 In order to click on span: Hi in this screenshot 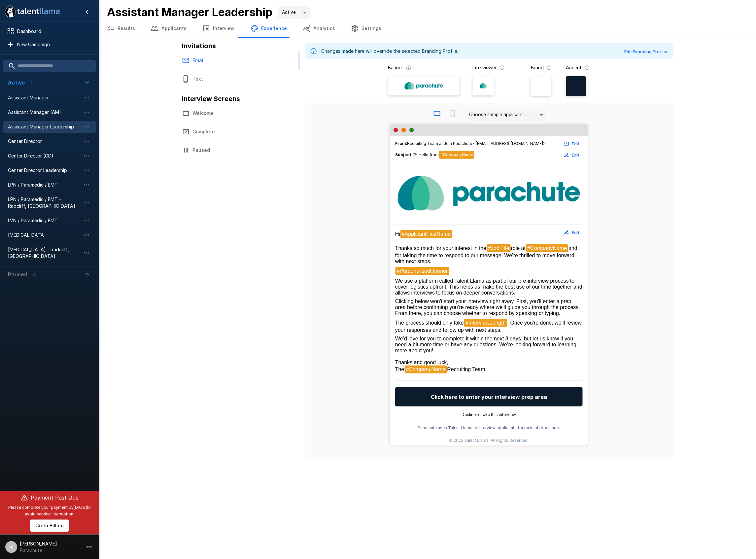, I will do `click(397, 234)`.